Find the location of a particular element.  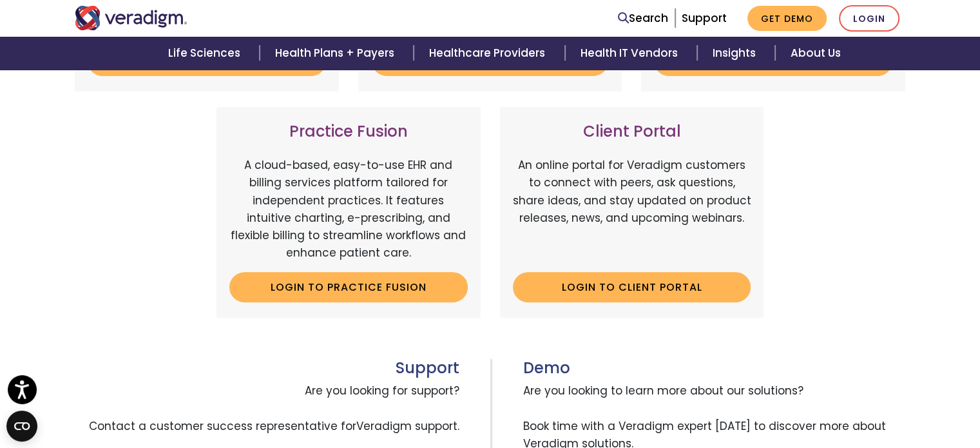

a: Login to Practice Fusion is located at coordinates (348, 287).